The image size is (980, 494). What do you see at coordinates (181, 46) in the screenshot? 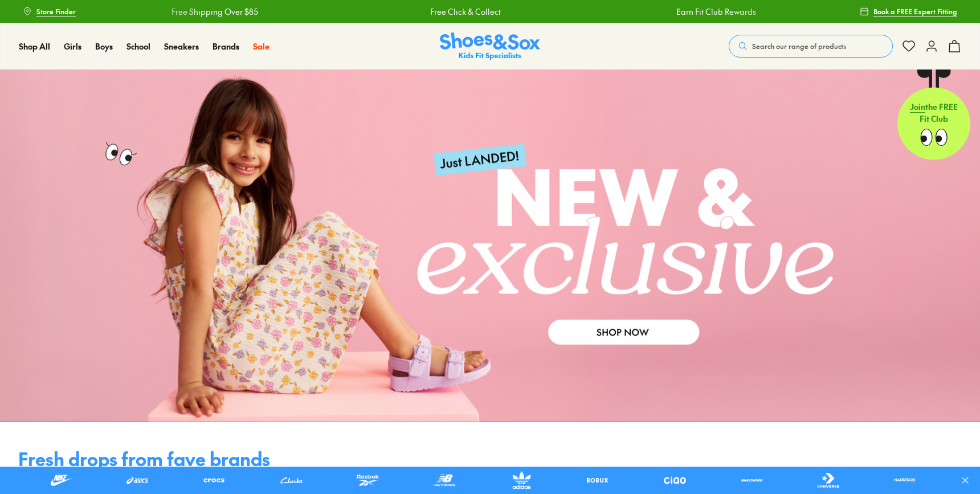
I see `a: Sneakers` at bounding box center [181, 46].